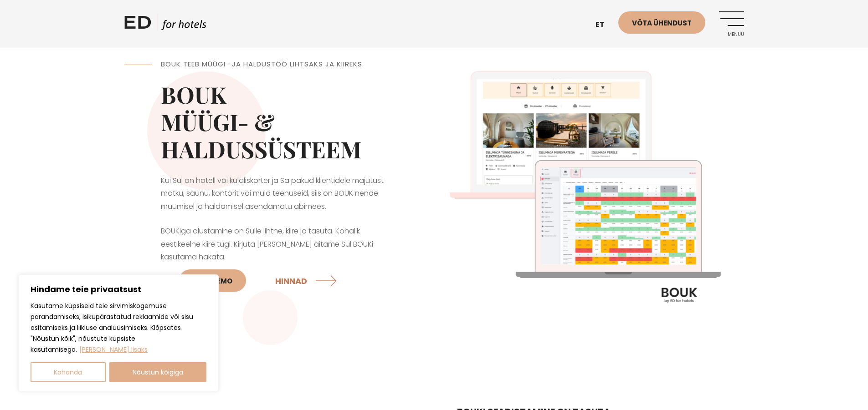  Describe the element at coordinates (307, 280) in the screenshot. I see `a: HINNAD` at that location.